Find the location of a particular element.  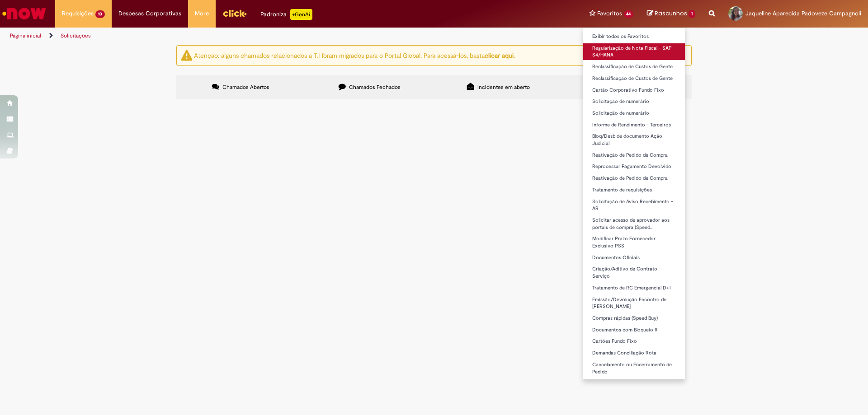

span: Favoritos is located at coordinates (609, 14).